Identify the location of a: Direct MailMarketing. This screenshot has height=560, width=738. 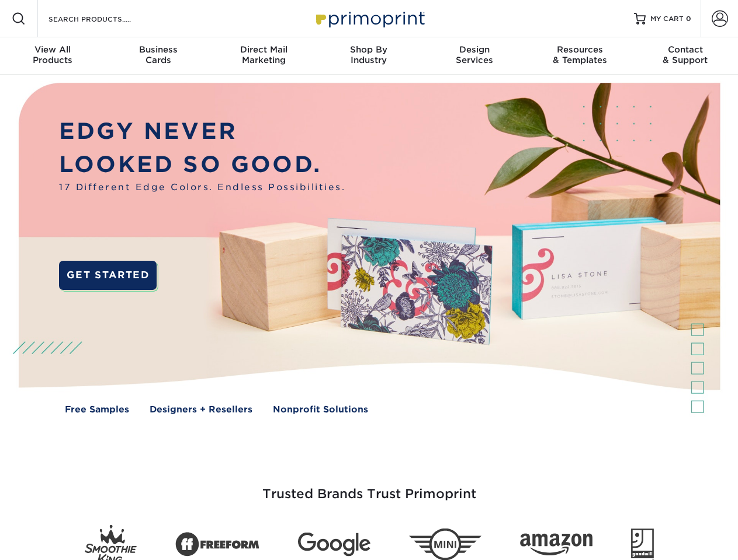
(264, 56).